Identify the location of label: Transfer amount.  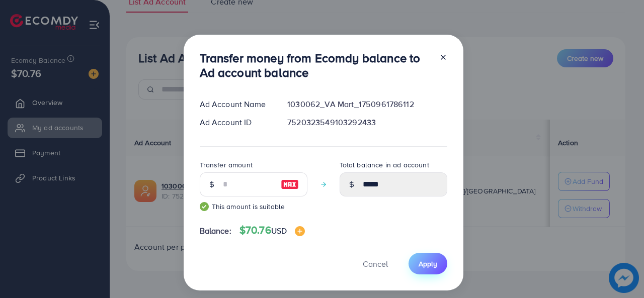
(226, 165).